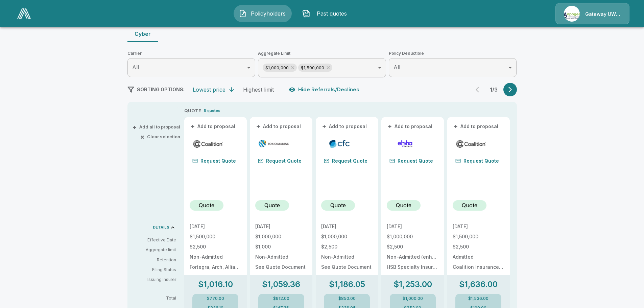 Image resolution: width=644 pixels, height=308 pixels. Describe the element at coordinates (326, 14) in the screenshot. I see `button: Past quotes IconPast quotes` at that location.